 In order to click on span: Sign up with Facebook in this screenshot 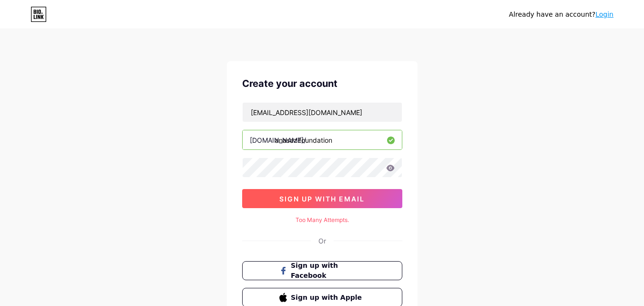, I will do `click(328, 270)`.